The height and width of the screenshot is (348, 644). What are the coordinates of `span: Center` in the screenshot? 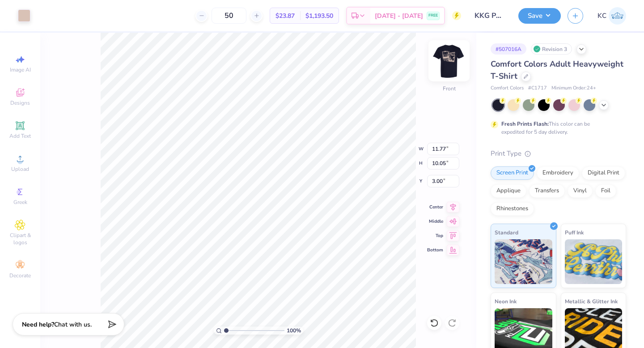 It's located at (435, 207).